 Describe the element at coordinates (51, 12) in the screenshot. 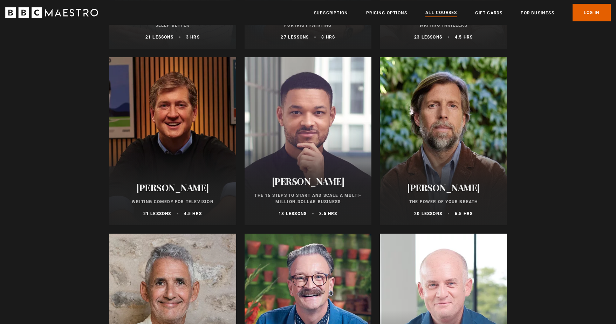

I see `svg: BBC Maestro` at that location.